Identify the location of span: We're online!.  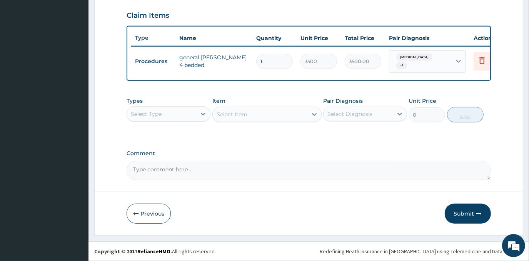
(75, 119).